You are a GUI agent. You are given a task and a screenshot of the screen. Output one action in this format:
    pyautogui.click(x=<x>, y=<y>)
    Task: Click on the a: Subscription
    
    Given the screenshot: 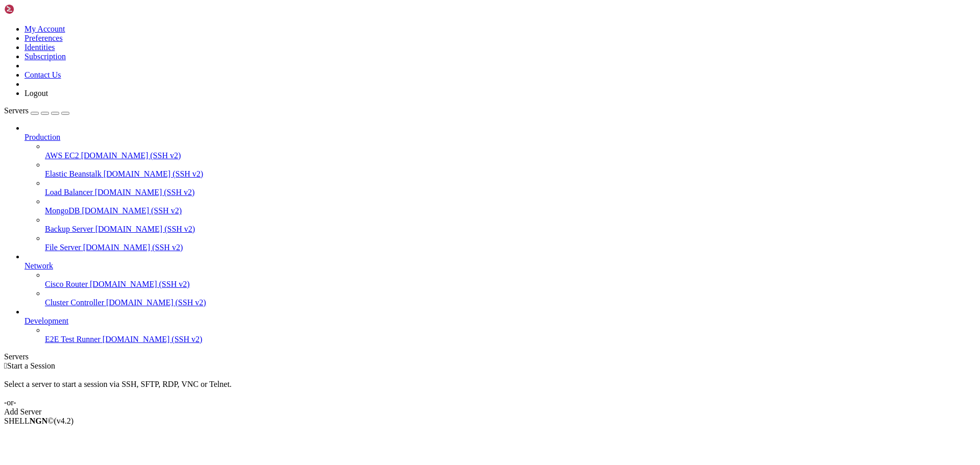 What is the action you would take?
    pyautogui.click(x=45, y=56)
    